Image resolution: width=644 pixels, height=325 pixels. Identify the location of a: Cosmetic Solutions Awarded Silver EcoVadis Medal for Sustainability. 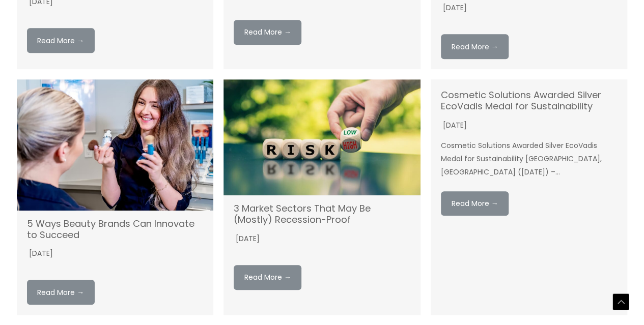
(521, 100).